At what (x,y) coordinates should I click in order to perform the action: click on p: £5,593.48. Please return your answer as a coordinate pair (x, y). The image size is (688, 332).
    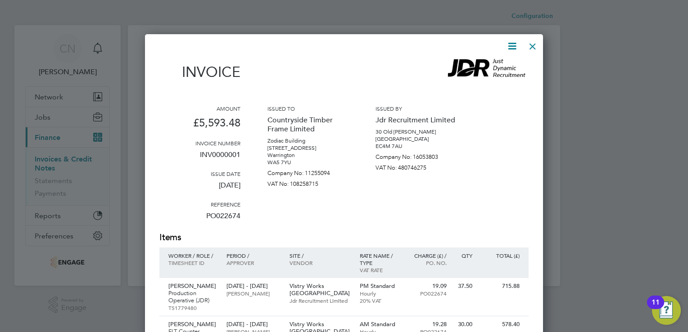
    Looking at the image, I should click on (200, 126).